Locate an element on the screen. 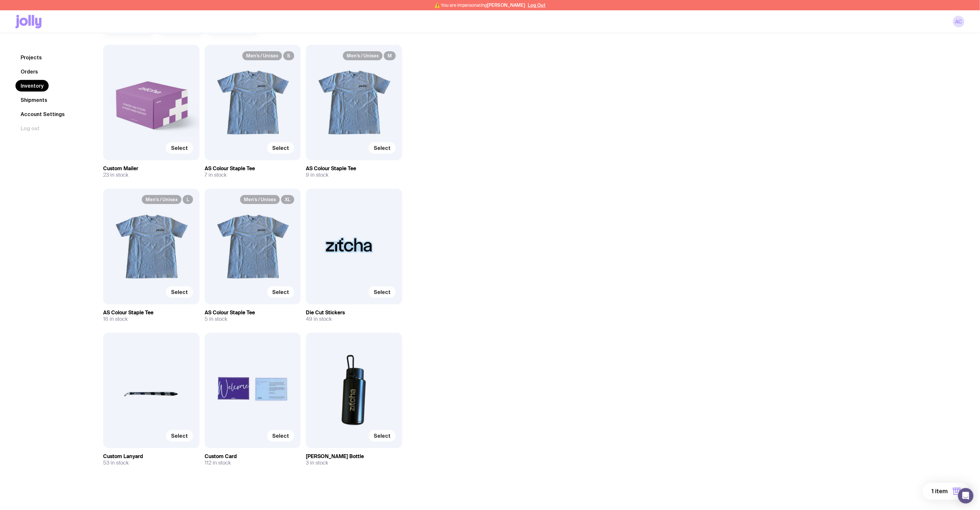  span: 49 in stock is located at coordinates (319, 319).